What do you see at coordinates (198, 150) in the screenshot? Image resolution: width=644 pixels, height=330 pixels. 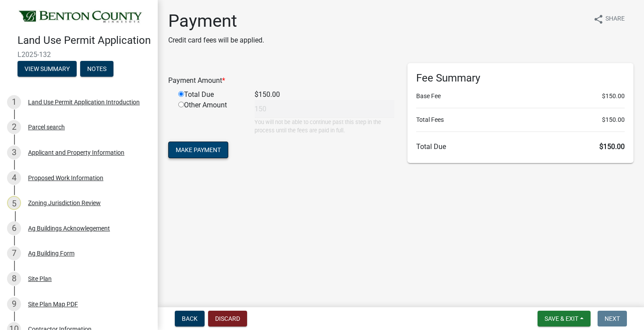 I see `button: Make Payment` at bounding box center [198, 150].